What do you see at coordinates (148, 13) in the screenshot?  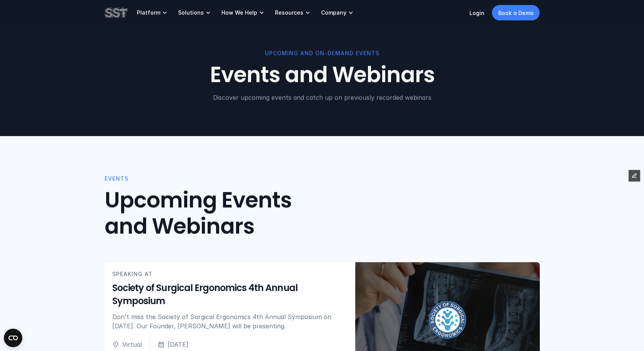 I see `p: Platform` at bounding box center [148, 13].